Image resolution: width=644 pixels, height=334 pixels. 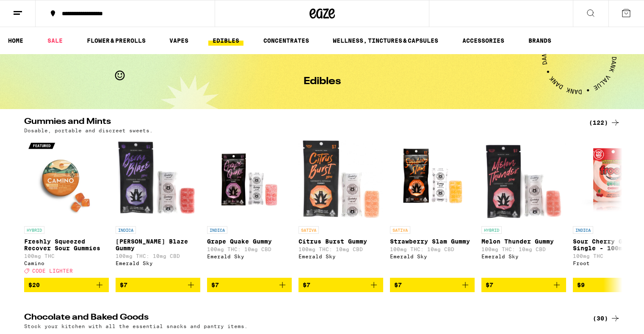 I want to click on a: VAPES, so click(x=179, y=41).